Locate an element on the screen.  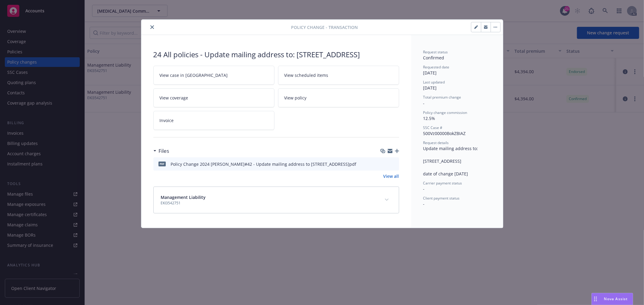
span: SSC Case # is located at coordinates (433, 128).